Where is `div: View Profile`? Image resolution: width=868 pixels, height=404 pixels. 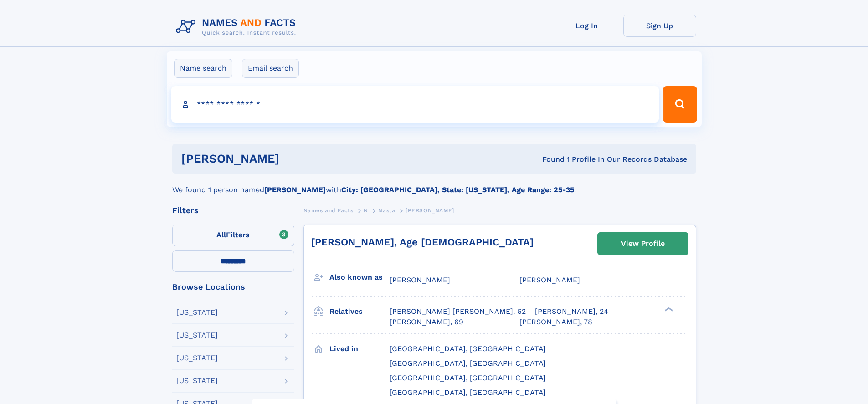
div: View Profile is located at coordinates (643, 243).